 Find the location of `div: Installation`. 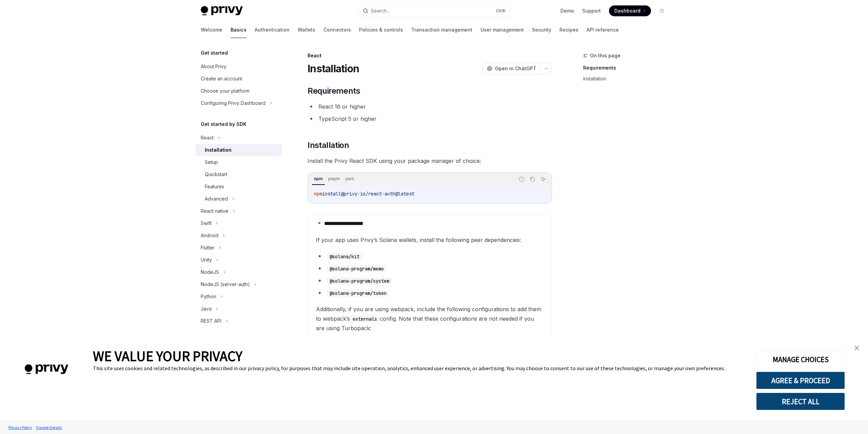

div: Installation is located at coordinates (218, 150).